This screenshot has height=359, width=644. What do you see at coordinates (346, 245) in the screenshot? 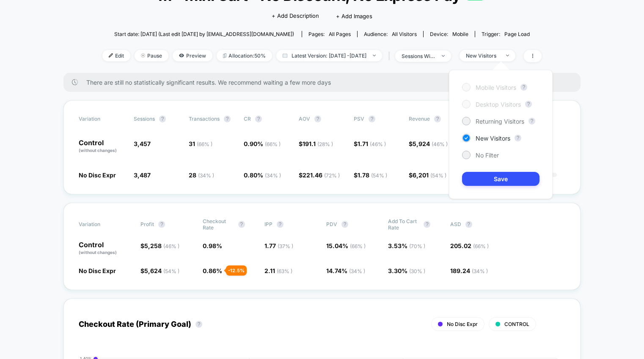
I see `span: 15.04 %` at bounding box center [346, 245].